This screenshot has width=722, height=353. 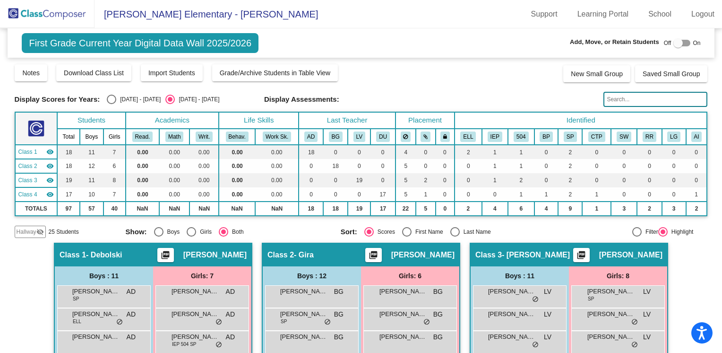 What do you see at coordinates (114, 208) in the screenshot?
I see `td: 40` at bounding box center [114, 208].